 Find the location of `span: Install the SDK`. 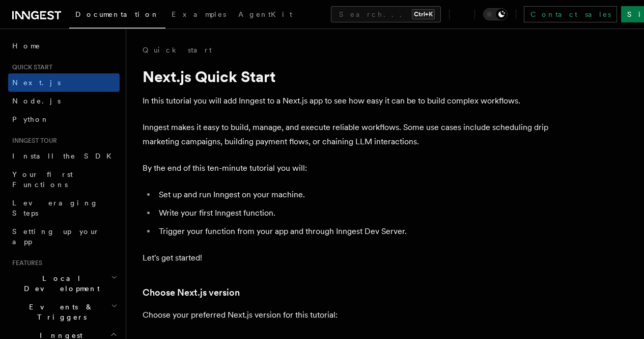

span: Install the SDK is located at coordinates (65, 156).